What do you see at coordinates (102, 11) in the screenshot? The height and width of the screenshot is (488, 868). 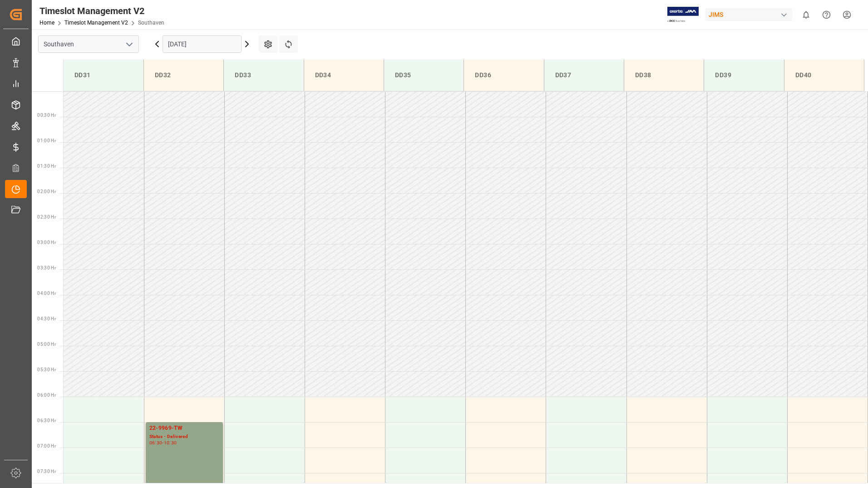 I see `div: Timeslot Management V2` at bounding box center [102, 11].